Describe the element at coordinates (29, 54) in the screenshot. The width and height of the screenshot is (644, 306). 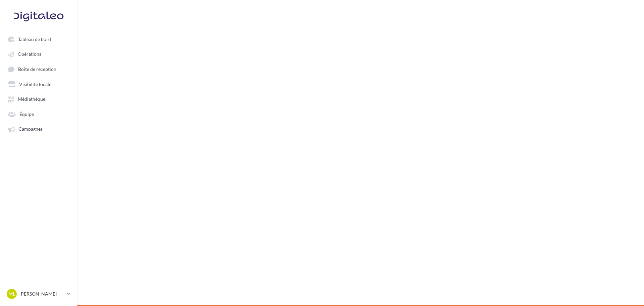
I see `span: Opérations` at that location.